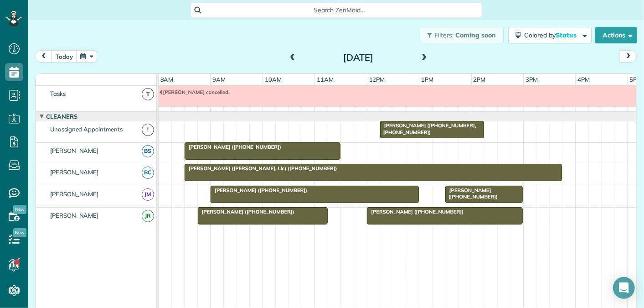 This screenshot has width=644, height=308. Describe the element at coordinates (531, 79) in the screenshot. I see `span: 3pm` at that location.